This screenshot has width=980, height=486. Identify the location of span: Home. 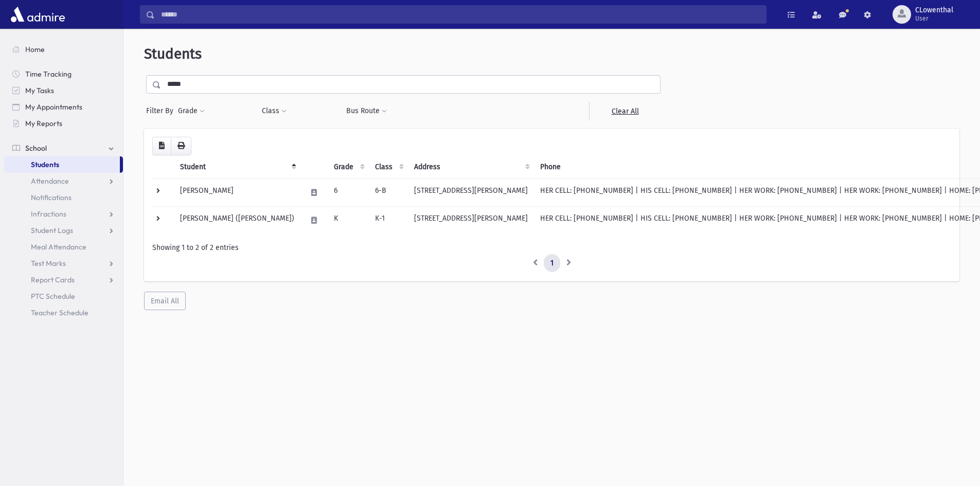
(35, 49).